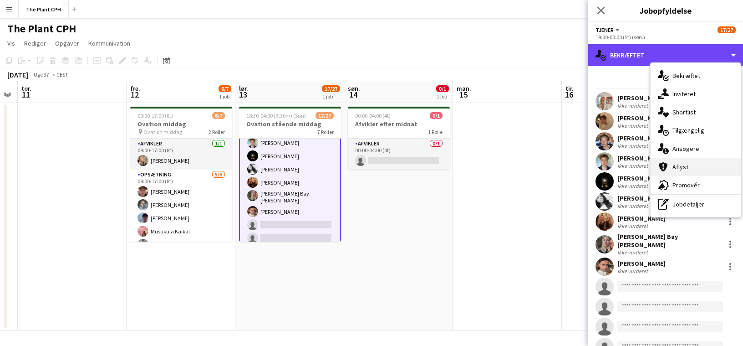 This screenshot has height=346, width=743. I want to click on span: tor., so click(26, 88).